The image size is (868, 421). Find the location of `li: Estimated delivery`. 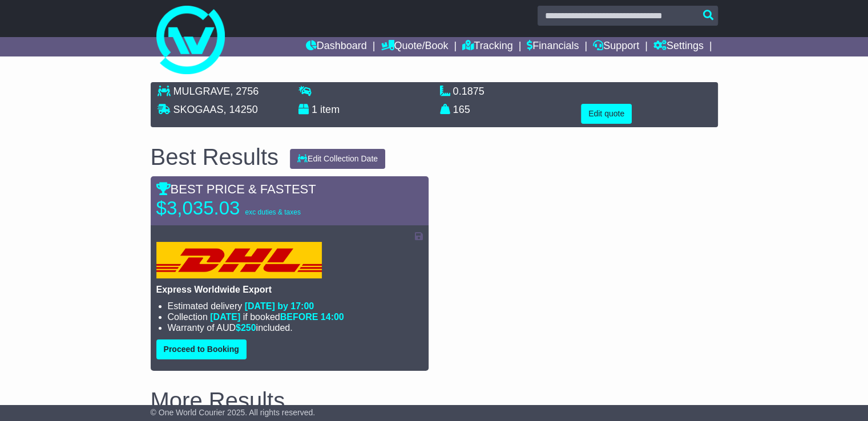

li: Estimated delivery is located at coordinates (295, 306).